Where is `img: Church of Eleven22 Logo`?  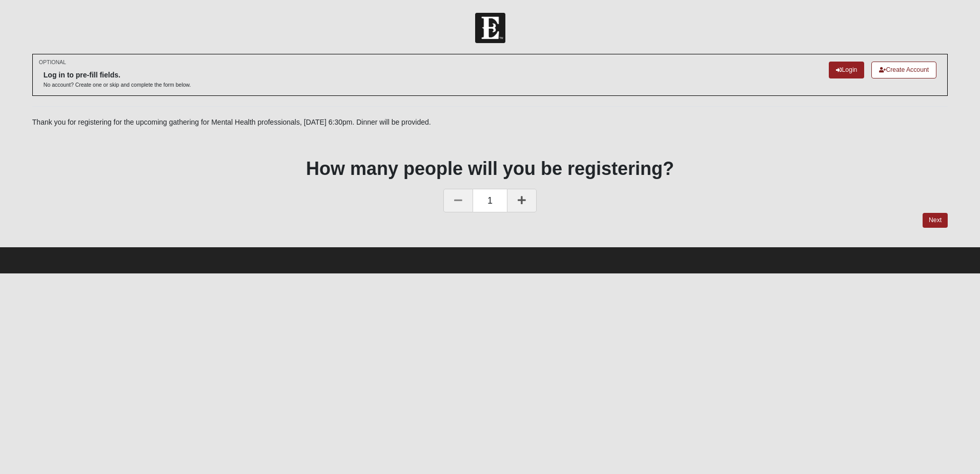
img: Church of Eleven22 Logo is located at coordinates (490, 28).